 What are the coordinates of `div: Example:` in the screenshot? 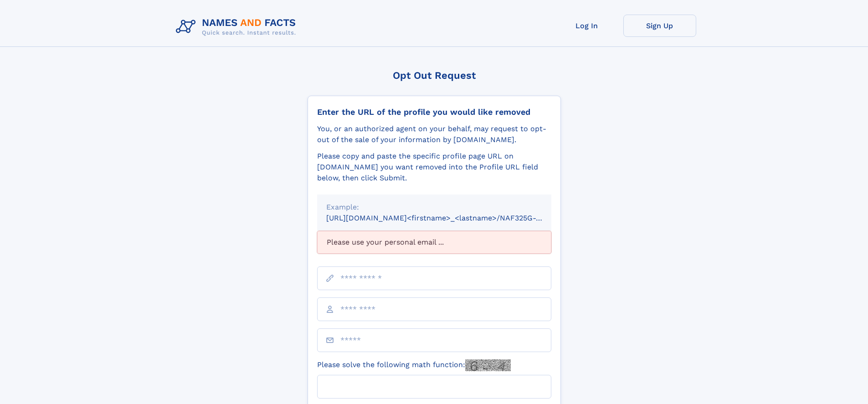 It's located at (434, 207).